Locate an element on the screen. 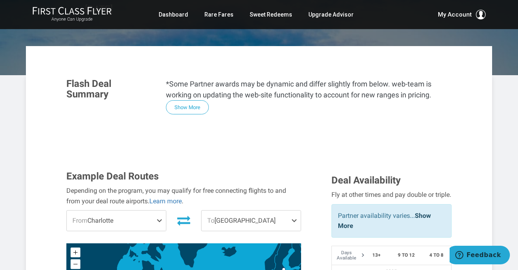 This screenshot has width=518, height=270. th: 4 to 8 is located at coordinates (436, 256).